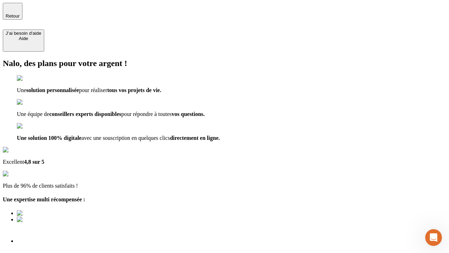 The height and width of the screenshot is (253, 449). What do you see at coordinates (224, 63) in the screenshot?
I see `h2: Nalo, des plans pour votre argent !` at bounding box center [224, 63].